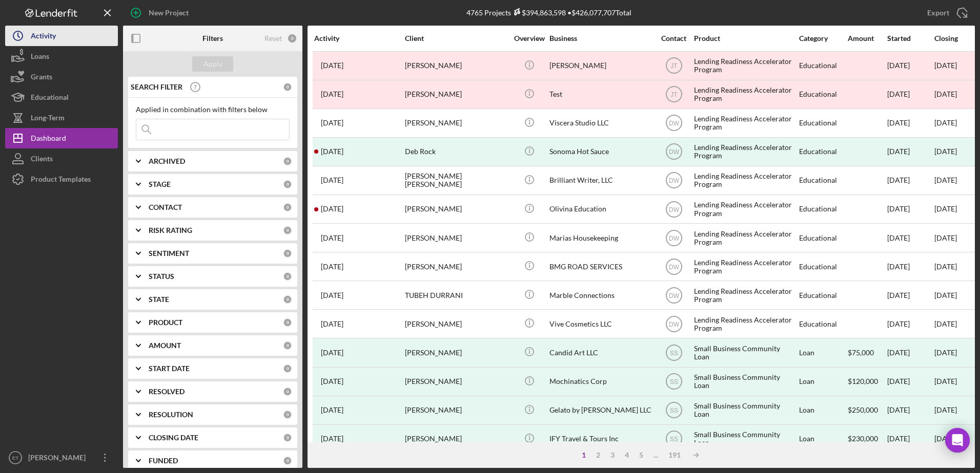 The height and width of the screenshot is (473, 980). What do you see at coordinates (867, 382) in the screenshot?
I see `div: $120,000` at bounding box center [867, 382].